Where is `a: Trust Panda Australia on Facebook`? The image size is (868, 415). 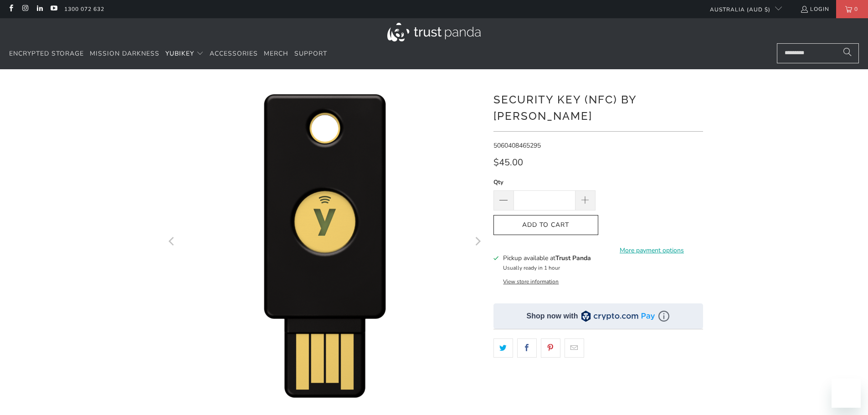 a: Trust Panda Australia on Facebook is located at coordinates (10, 9).